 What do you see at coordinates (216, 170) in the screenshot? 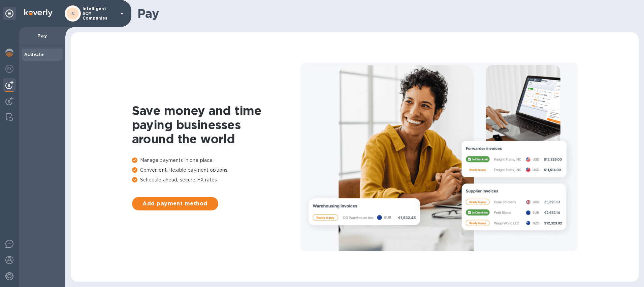
I see `p: Convenient, flexible payment options.` at bounding box center [216, 170].